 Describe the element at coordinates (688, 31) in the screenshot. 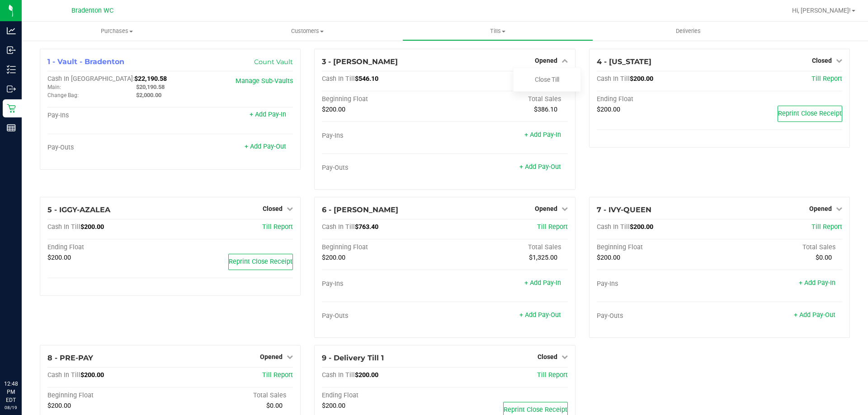

I see `a: Deliveries` at that location.